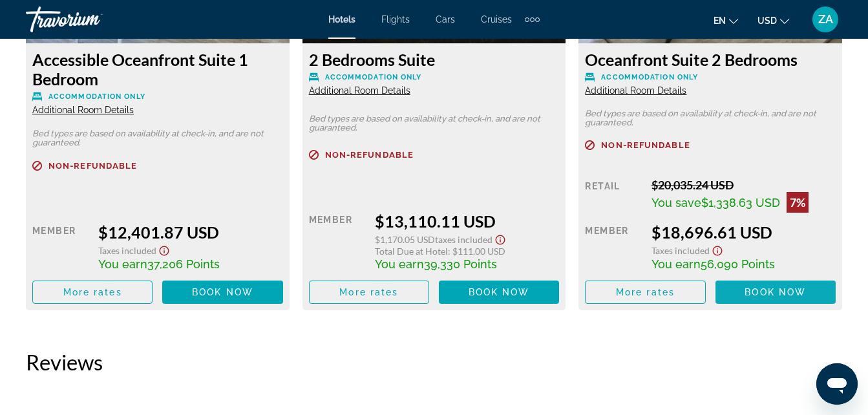 The height and width of the screenshot is (415, 868). What do you see at coordinates (158, 69) in the screenshot?
I see `h3: Accessible Oceanfront Suite 1 Bedroom` at bounding box center [158, 69].